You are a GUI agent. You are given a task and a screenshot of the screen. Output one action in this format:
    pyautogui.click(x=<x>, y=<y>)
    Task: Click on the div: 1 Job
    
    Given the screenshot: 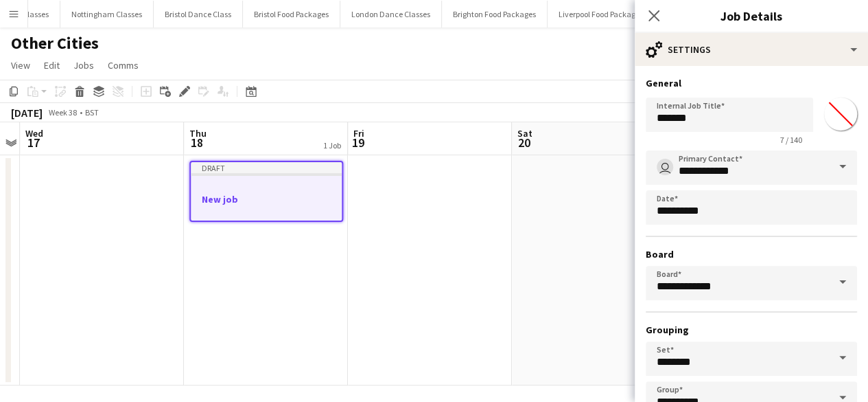 What is the action you would take?
    pyautogui.click(x=332, y=145)
    